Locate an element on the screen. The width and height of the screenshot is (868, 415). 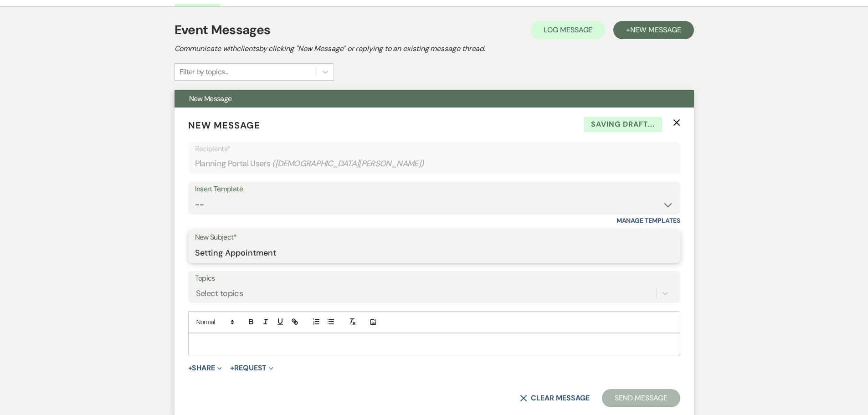
label: New Subject* is located at coordinates (434, 237).